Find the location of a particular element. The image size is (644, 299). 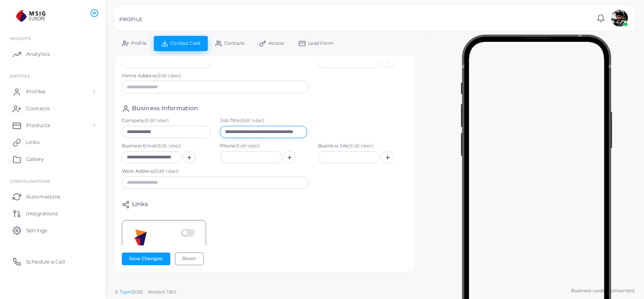

a: Profiles is located at coordinates (53, 92).